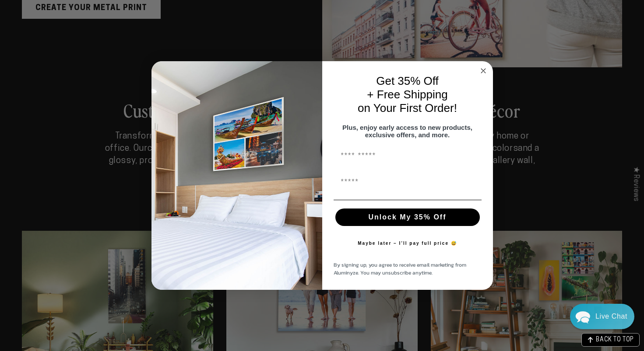 The width and height of the screenshot is (644, 351). Describe the element at coordinates (407, 200) in the screenshot. I see `img: underline` at that location.